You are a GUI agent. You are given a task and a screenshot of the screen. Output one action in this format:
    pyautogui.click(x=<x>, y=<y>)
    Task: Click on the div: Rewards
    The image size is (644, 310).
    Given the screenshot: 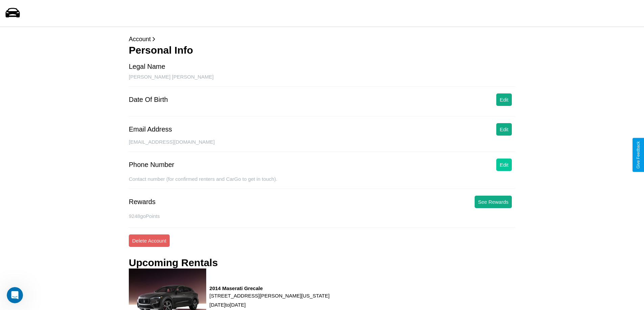 What is the action you would take?
    pyautogui.click(x=142, y=202)
    